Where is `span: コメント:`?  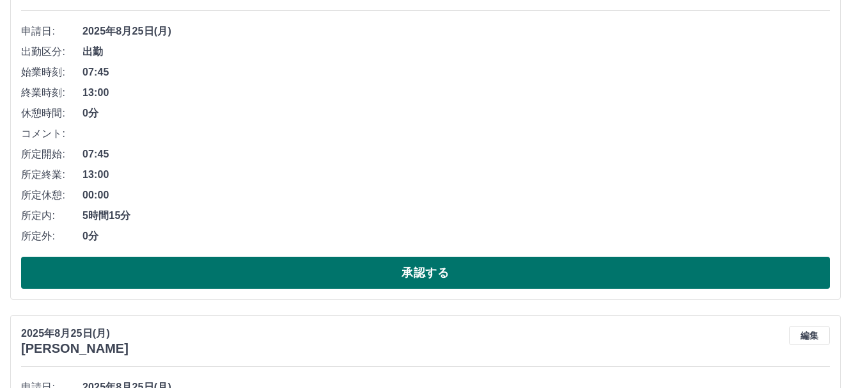
span: コメント: is located at coordinates (52, 134).